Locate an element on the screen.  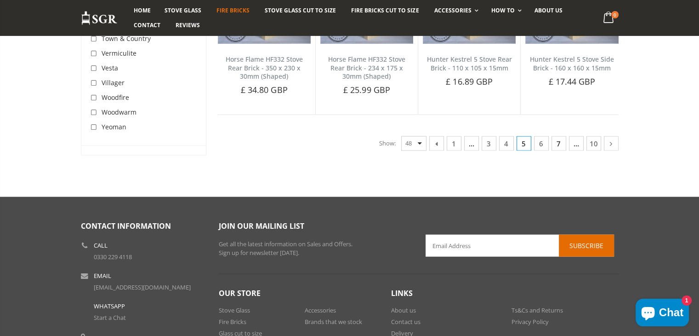
a: Contact is located at coordinates (147, 25).